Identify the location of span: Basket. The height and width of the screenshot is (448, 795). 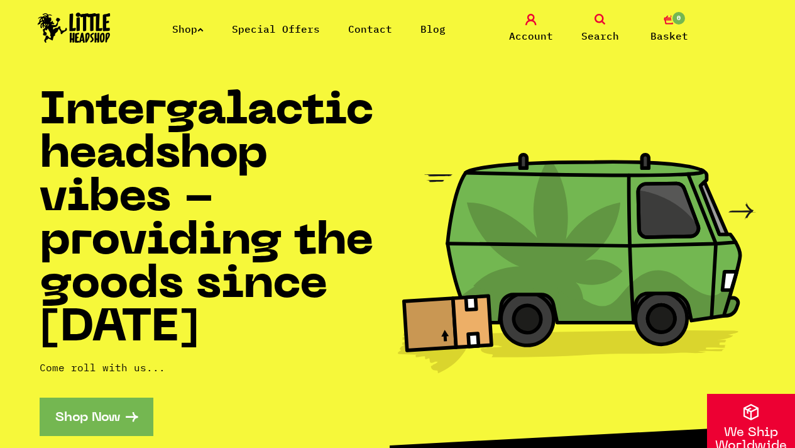
(670, 36).